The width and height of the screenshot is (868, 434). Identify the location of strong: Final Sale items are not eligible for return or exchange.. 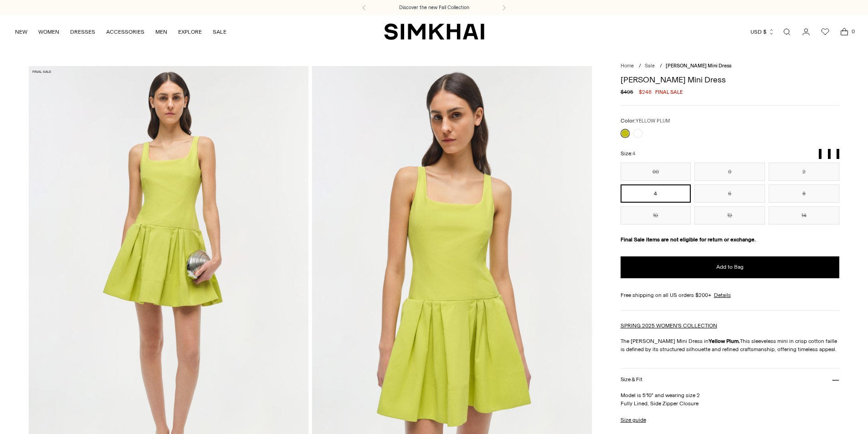
(688, 239).